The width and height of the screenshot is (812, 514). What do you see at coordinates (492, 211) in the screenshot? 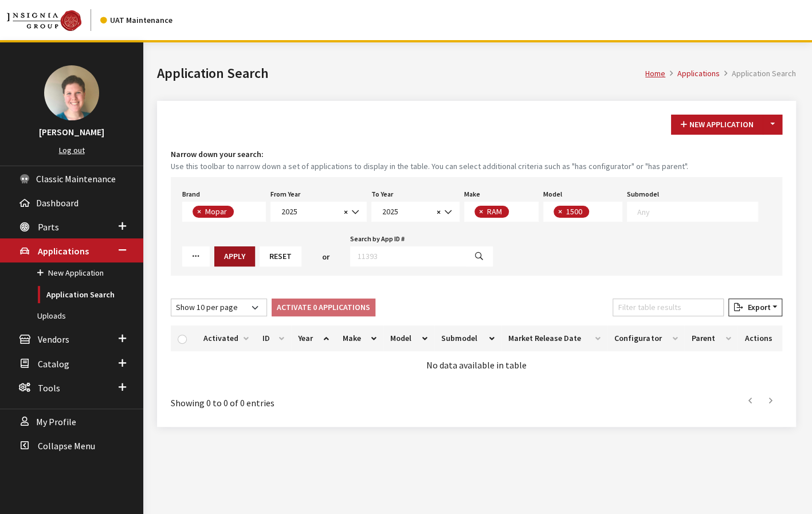
I see `li: RAM` at bounding box center [492, 211].